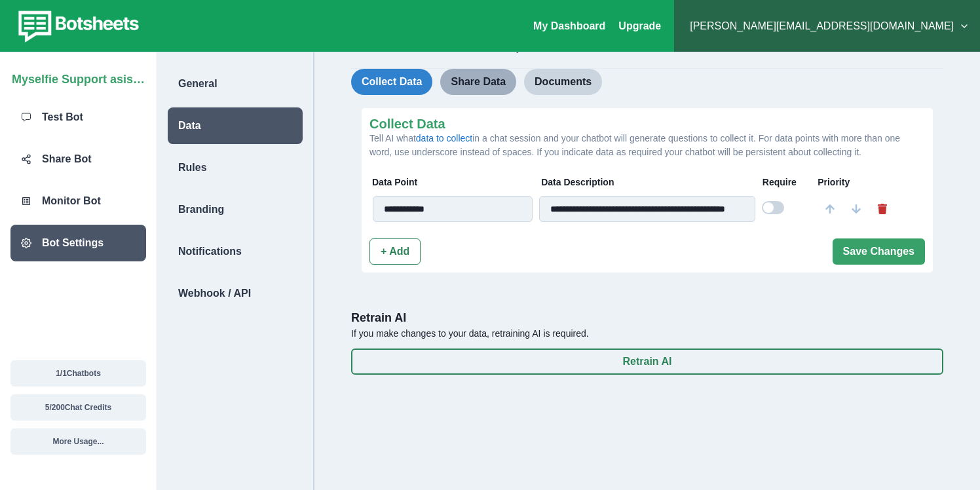 This screenshot has height=490, width=980. I want to click on button: Documents, so click(562, 82).